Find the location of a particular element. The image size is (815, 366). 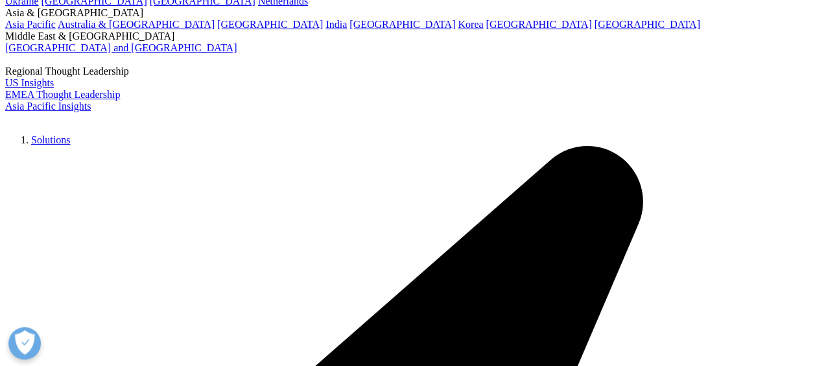

a: India is located at coordinates (336, 24).